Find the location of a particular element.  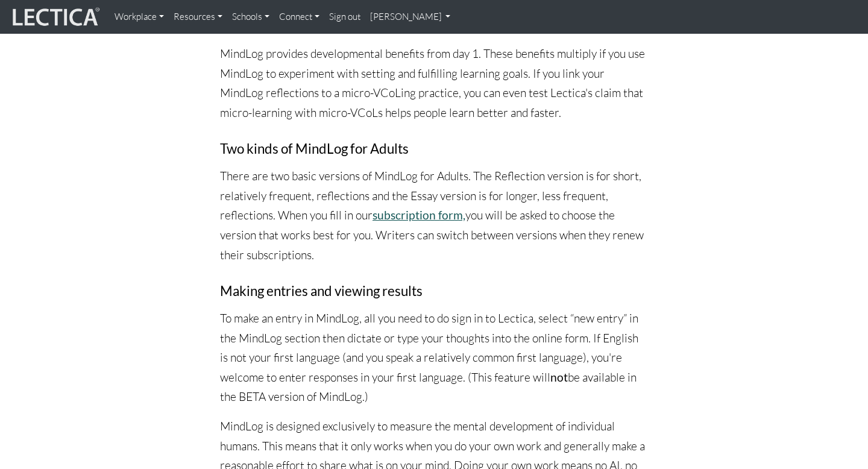

h4: Making entries and viewing results is located at coordinates (434, 291).